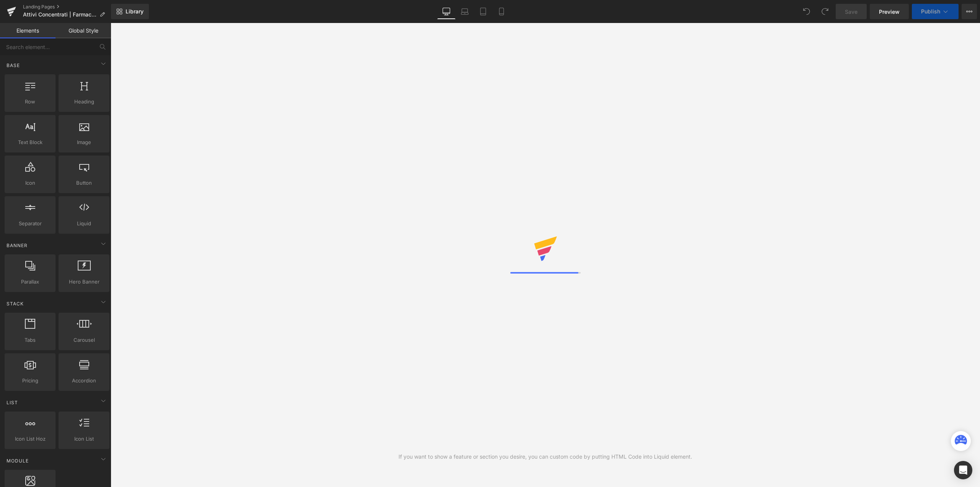 The width and height of the screenshot is (980, 487). Describe the element at coordinates (465, 11) in the screenshot. I see `a: Laptop` at that location.